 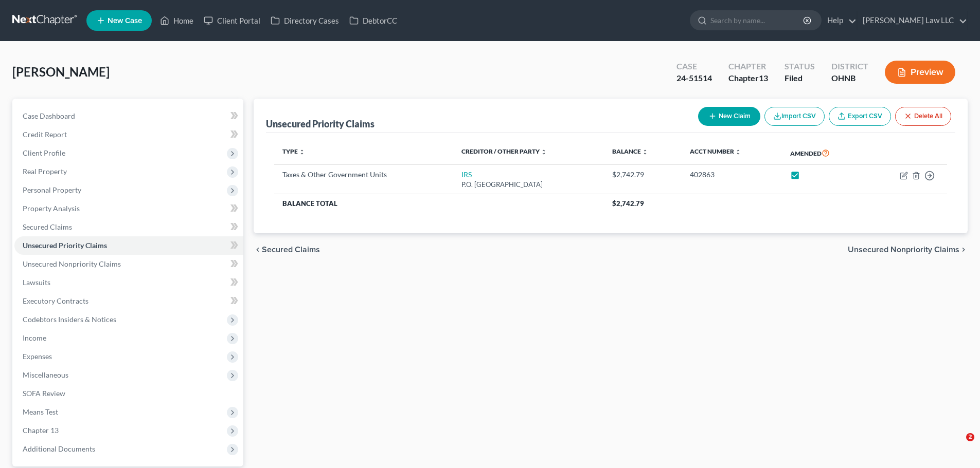 What do you see at coordinates (320, 124) in the screenshot?
I see `div: Unsecured Priority Claims` at bounding box center [320, 124].